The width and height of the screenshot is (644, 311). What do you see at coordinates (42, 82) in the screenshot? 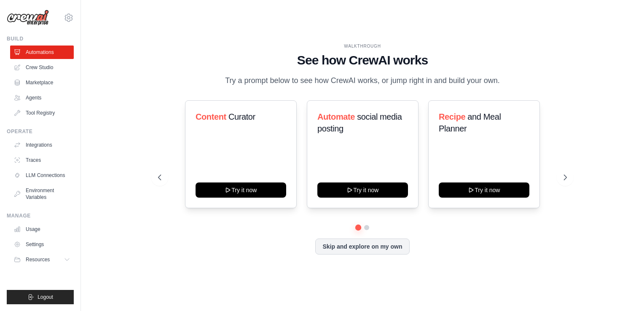
I see `a: Marketplace` at bounding box center [42, 82].